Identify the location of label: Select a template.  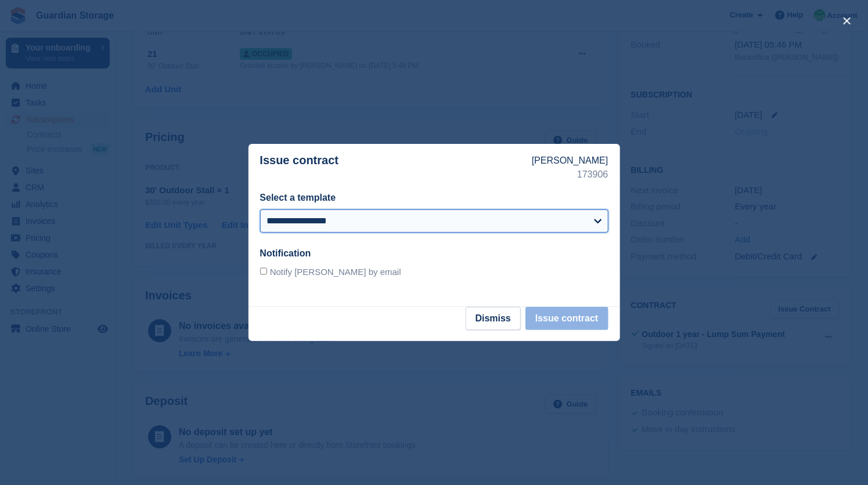
(298, 197).